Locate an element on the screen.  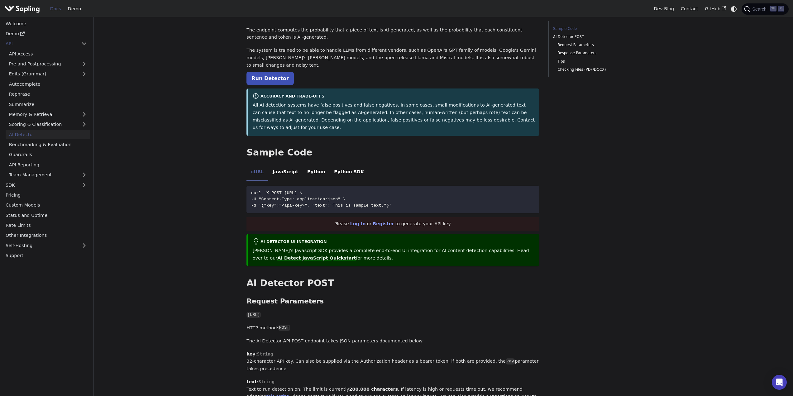
h2: Sample Code is located at coordinates (393, 153).